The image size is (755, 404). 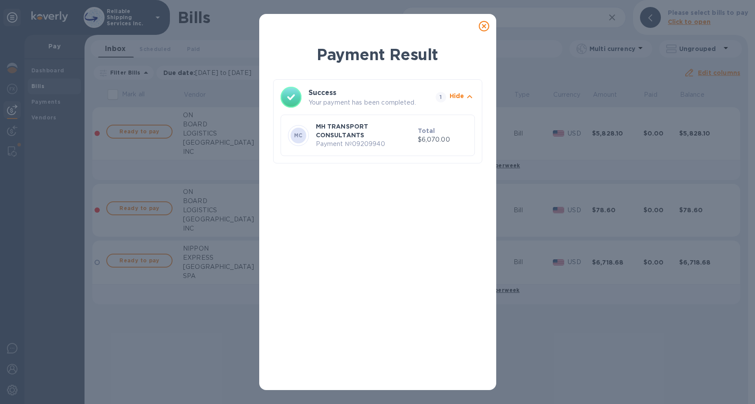 What do you see at coordinates (443, 139) in the screenshot?
I see `p: $6,070.00` at bounding box center [443, 139].